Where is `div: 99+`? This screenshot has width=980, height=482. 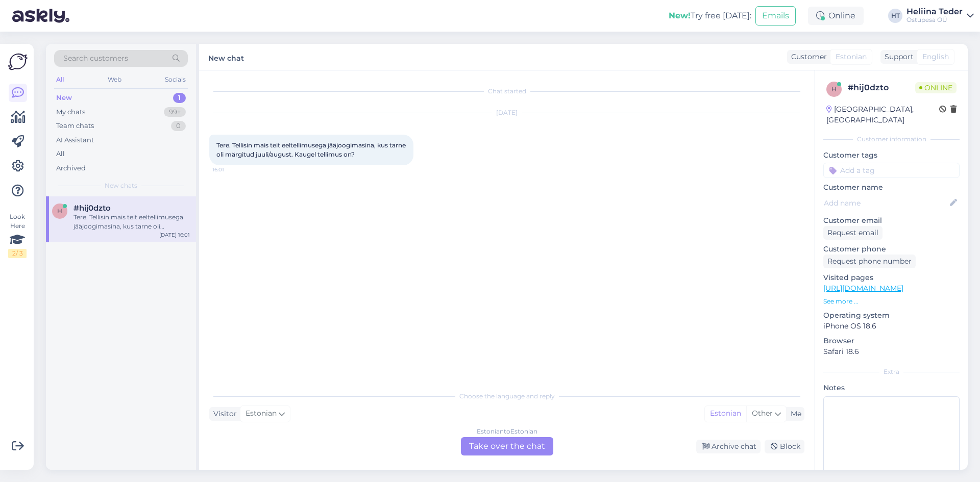 div: 99+ is located at coordinates (175, 112).